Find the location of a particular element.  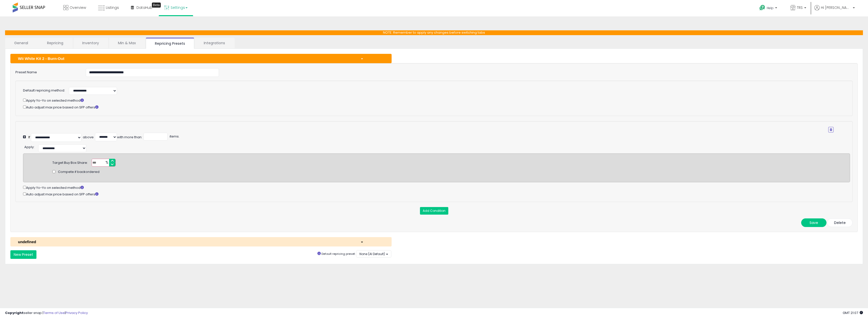

a: Repricing Presets is located at coordinates (170, 43).